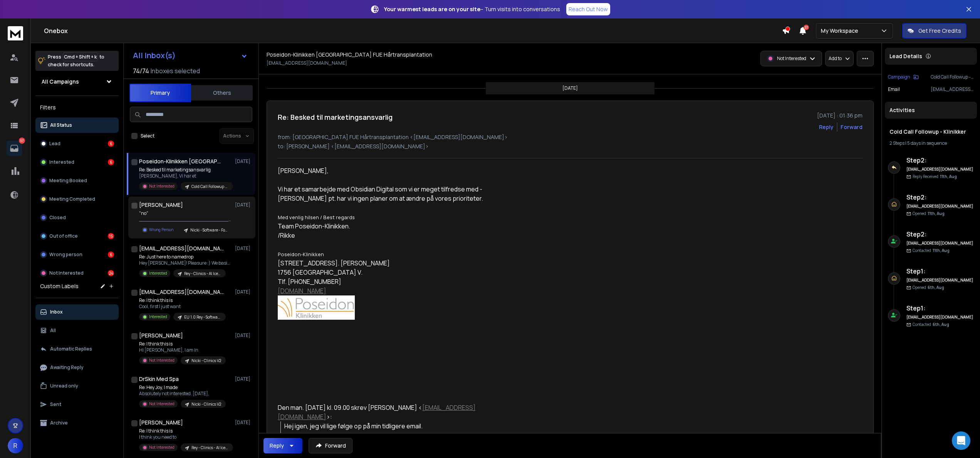  I want to click on a: Reach Out Now, so click(588, 9).